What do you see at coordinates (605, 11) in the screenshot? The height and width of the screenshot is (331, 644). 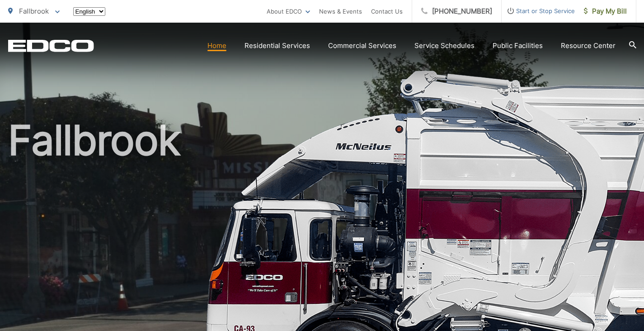 I see `span: Pay My Bill` at bounding box center [605, 11].